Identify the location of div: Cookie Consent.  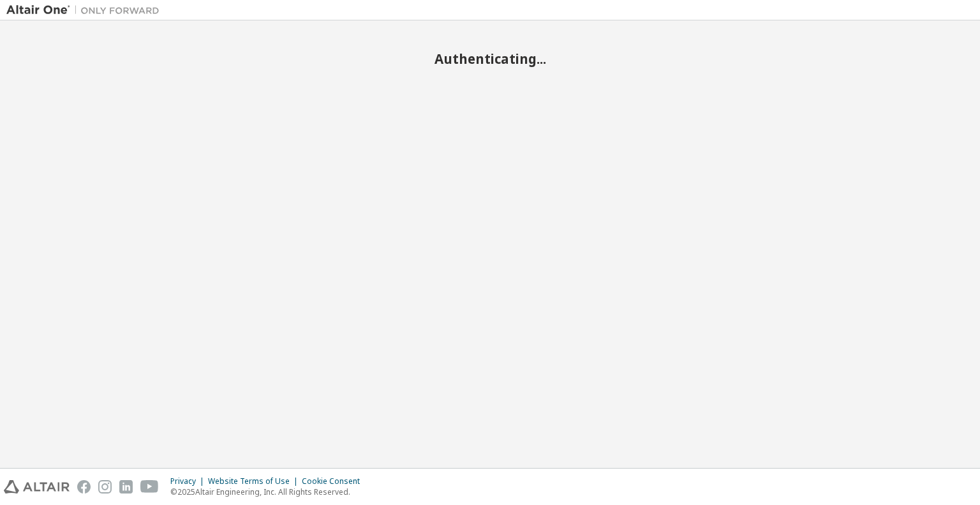
(334, 481).